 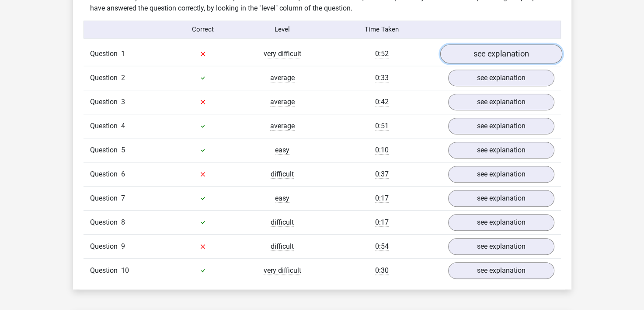 I want to click on span: 0:51, so click(x=382, y=126).